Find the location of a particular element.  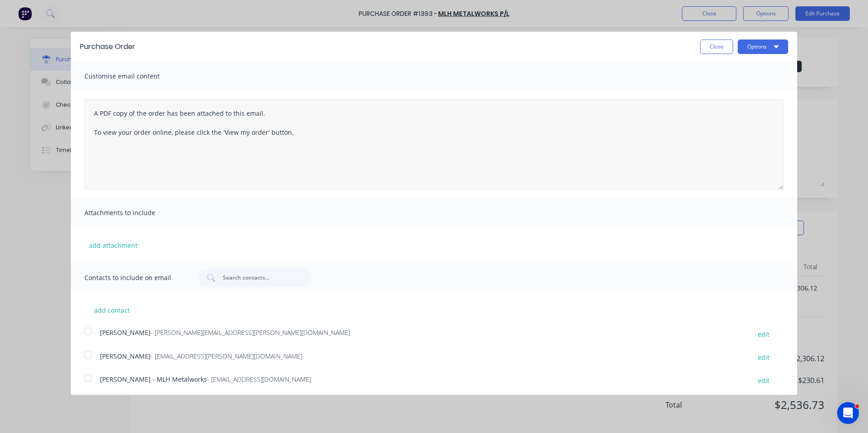

textarea: A PDF copy of the order has been attached to this email. To view your order online, please click ... is located at coordinates (434, 144).